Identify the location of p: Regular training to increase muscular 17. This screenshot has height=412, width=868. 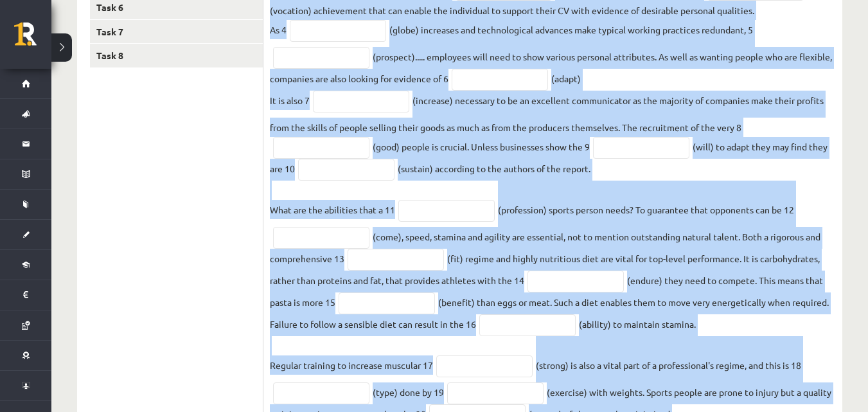
(352, 356).